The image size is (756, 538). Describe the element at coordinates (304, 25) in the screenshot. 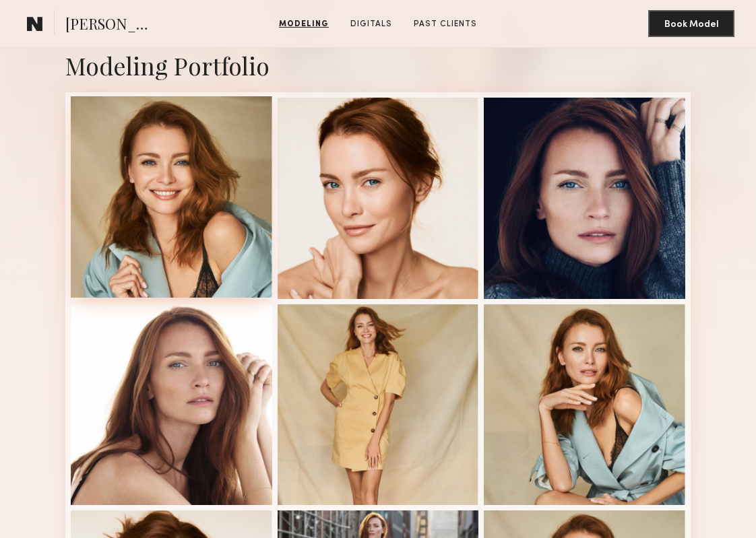

I see `a: Modeling` at that location.